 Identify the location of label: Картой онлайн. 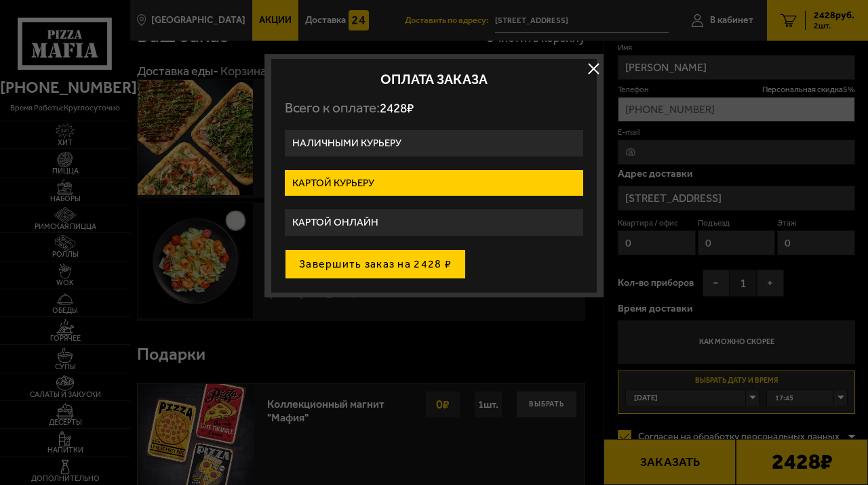
(434, 222).